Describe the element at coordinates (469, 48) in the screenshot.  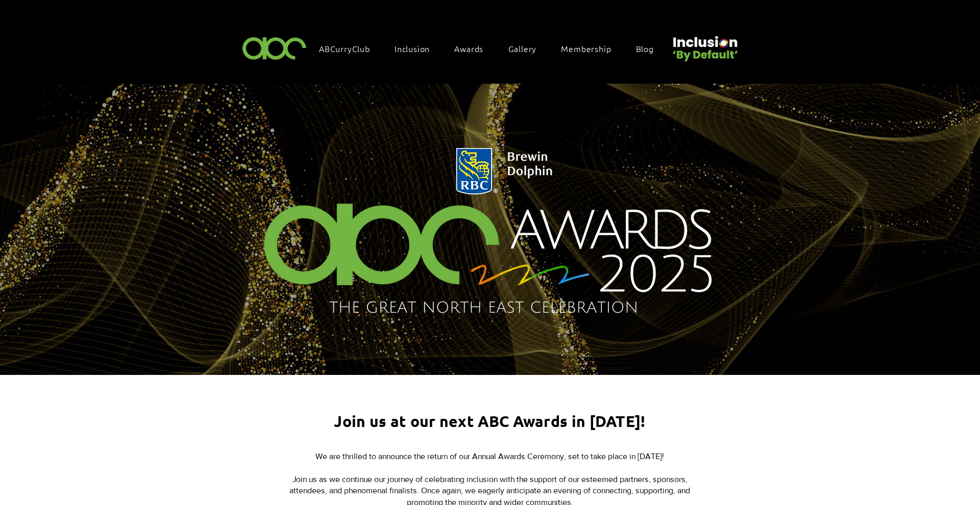
I see `span: Awards` at that location.